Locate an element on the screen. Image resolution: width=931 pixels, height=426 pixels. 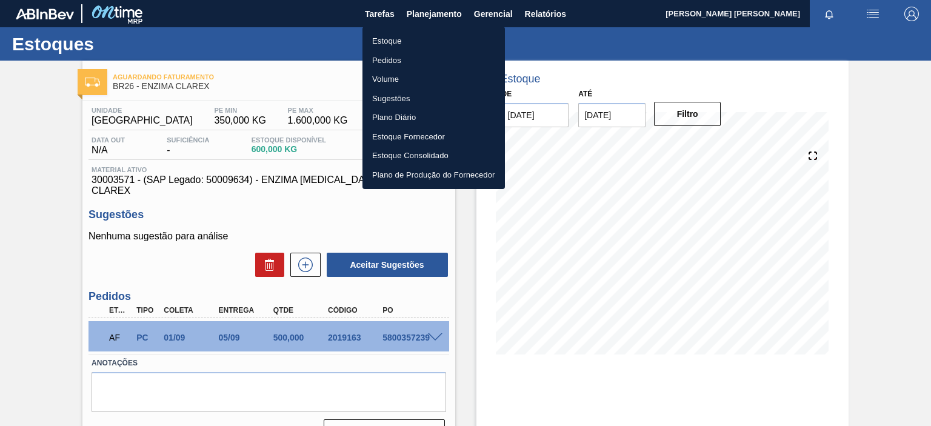
a: Estoque is located at coordinates (434, 41).